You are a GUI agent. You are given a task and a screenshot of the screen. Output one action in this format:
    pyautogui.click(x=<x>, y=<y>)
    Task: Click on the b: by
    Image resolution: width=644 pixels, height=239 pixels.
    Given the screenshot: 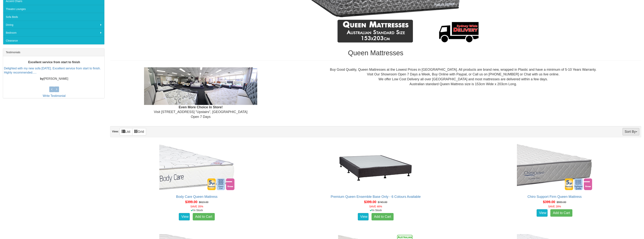 What is the action you would take?
    pyautogui.click(x=42, y=79)
    